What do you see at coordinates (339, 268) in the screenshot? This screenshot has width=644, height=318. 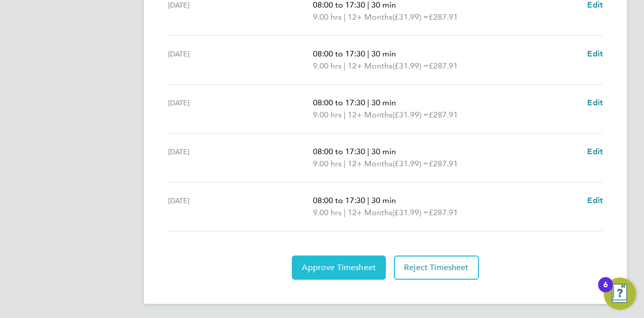 I see `span: Approve Timesheet` at bounding box center [339, 268].